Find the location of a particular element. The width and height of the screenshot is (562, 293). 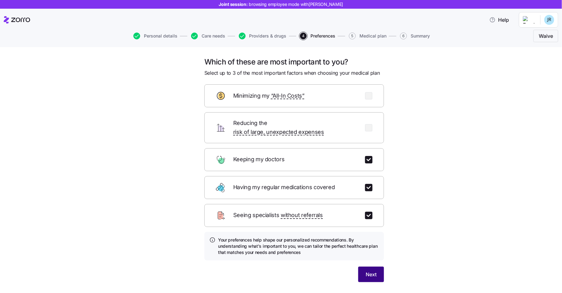

span: Reducing the is located at coordinates (295, 128).